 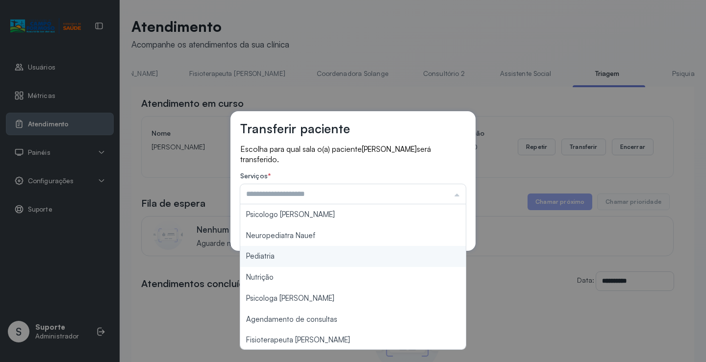 I want to click on li: Nutrição, so click(x=353, y=277).